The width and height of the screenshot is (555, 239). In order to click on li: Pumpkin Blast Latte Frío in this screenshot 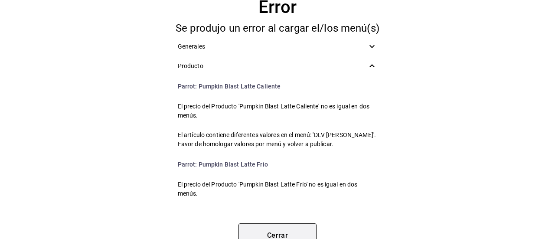, I will do `click(277, 164)`.